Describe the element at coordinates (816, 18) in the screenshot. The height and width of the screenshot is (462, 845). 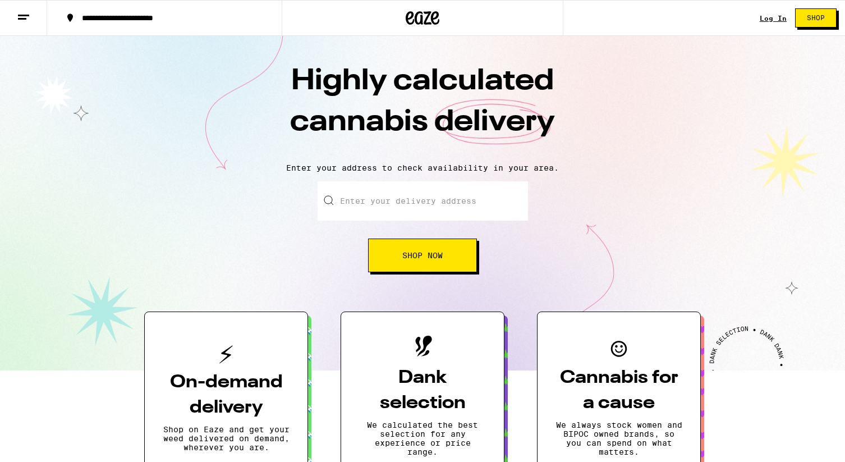
I see `span: Shop` at that location.